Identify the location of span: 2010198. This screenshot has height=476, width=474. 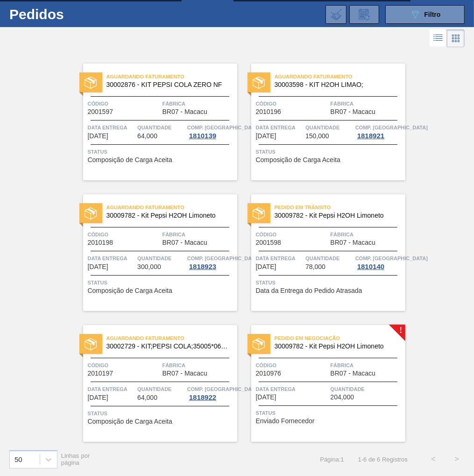
(101, 242).